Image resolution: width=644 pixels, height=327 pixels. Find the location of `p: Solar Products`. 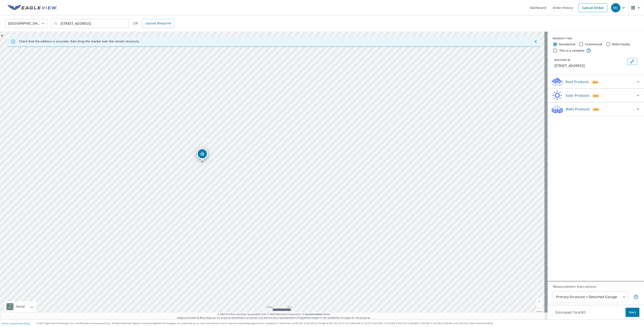

p: Solar Products is located at coordinates (577, 96).